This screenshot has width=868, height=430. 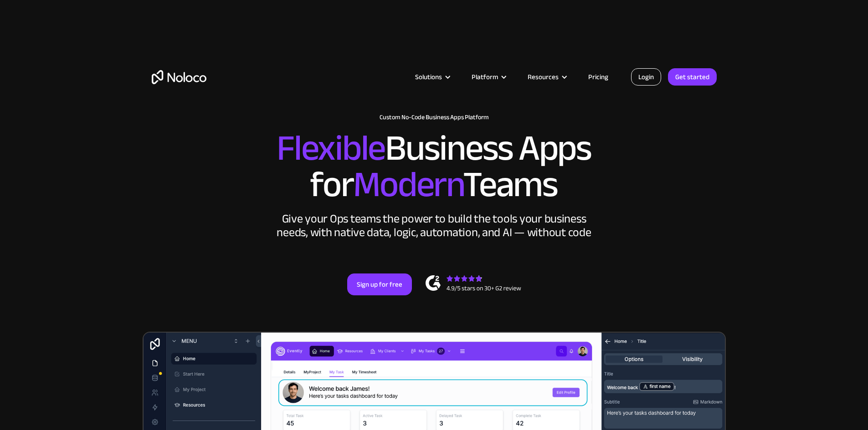 What do you see at coordinates (331, 148) in the screenshot?
I see `span: Flexible` at bounding box center [331, 148].